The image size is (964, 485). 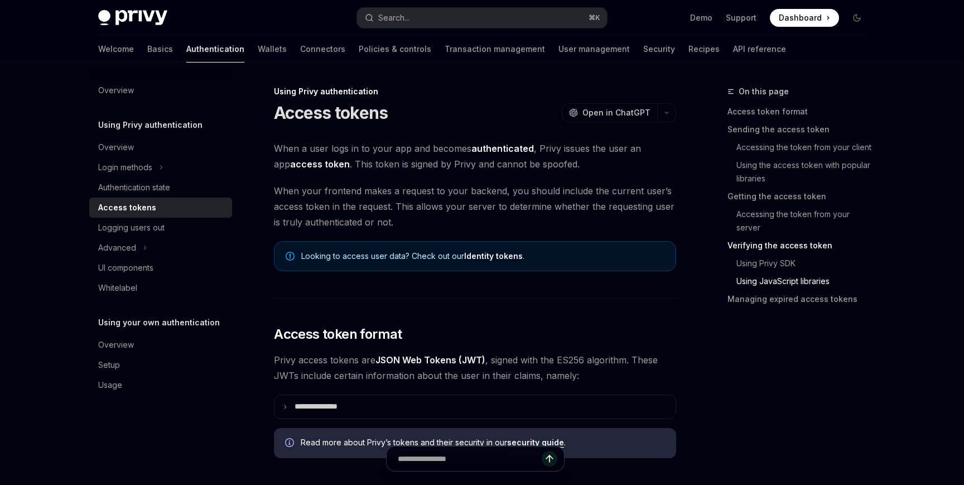 What do you see at coordinates (800, 18) in the screenshot?
I see `span: Dashboard` at bounding box center [800, 18].